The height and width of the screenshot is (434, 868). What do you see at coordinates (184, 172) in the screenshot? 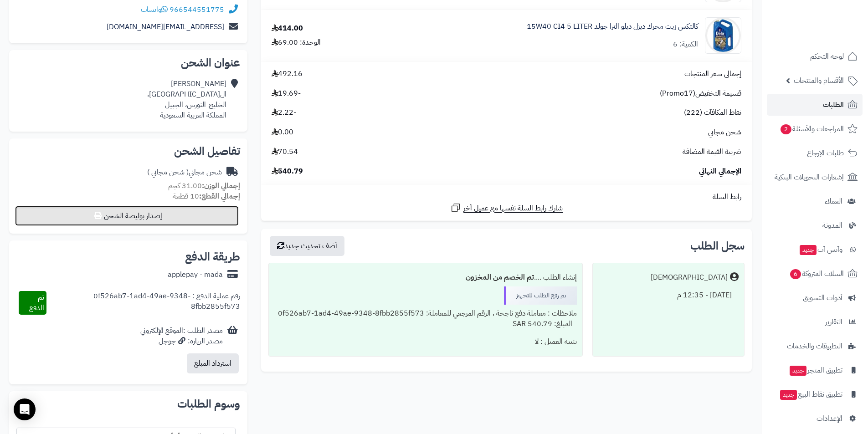
I see `div: شحن مجاني` at bounding box center [184, 172].